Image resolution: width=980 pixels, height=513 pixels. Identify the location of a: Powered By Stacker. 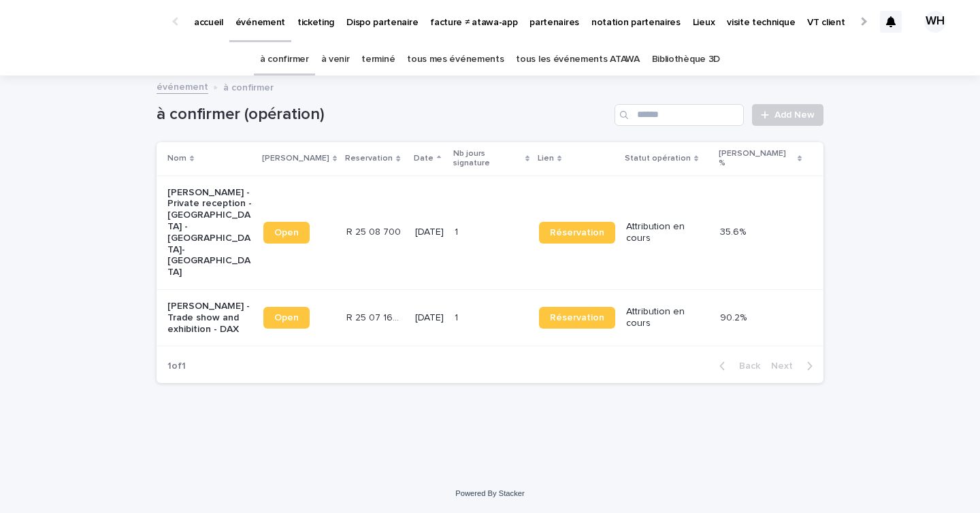
(489, 493).